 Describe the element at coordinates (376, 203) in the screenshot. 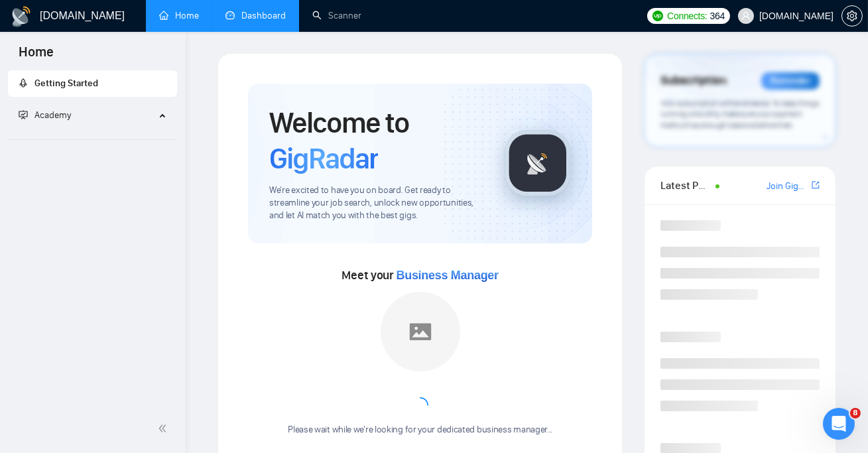

I see `span: We're excited to have you on board. Get ready to streamline your job search, unlock new opportuni...` at that location.